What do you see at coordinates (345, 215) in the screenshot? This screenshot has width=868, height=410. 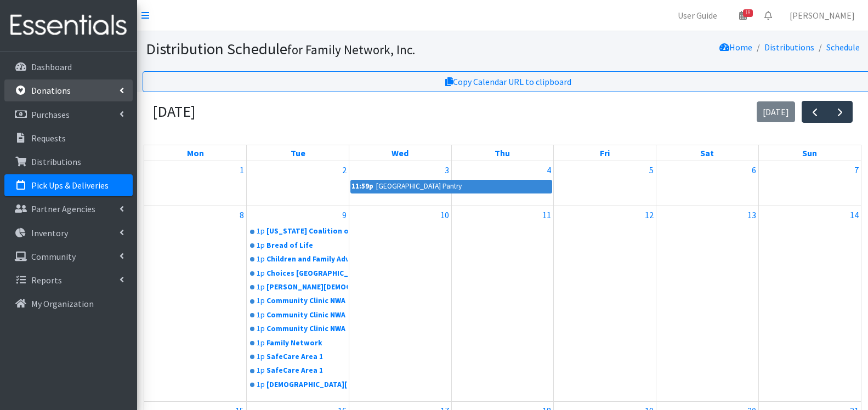 I see `a: September 9, 2025` at bounding box center [345, 215].